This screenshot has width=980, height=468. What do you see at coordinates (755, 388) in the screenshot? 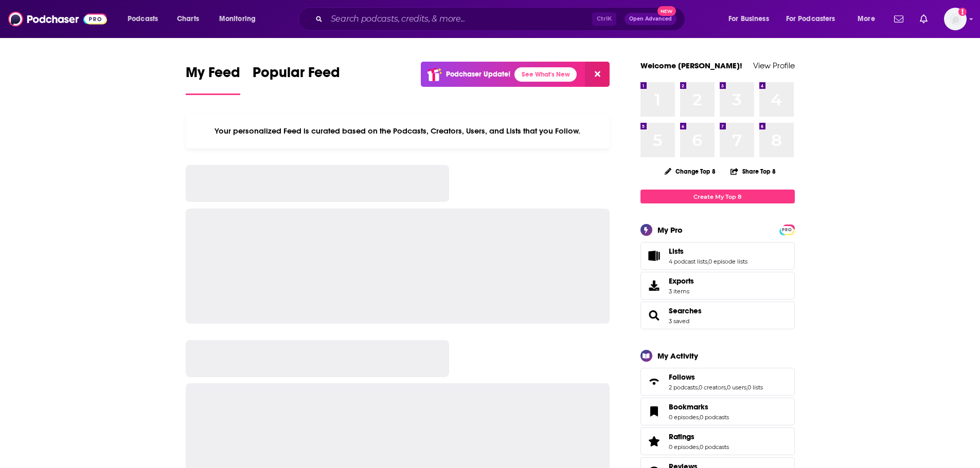
I see `a: 0 lists` at bounding box center [755, 388].